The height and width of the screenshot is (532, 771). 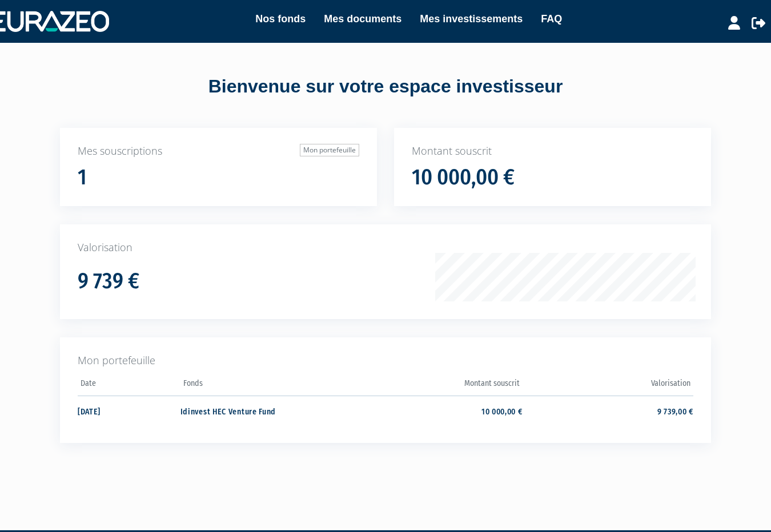 What do you see at coordinates (463, 177) in the screenshot?
I see `h1: 10 000,00 €` at bounding box center [463, 177].